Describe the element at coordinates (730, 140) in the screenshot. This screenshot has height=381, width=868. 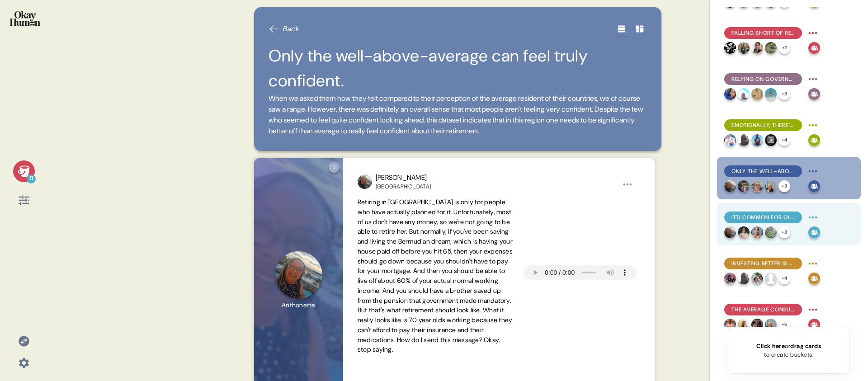
I see `img: profilepic_24908849488722739.jpg` at that location.